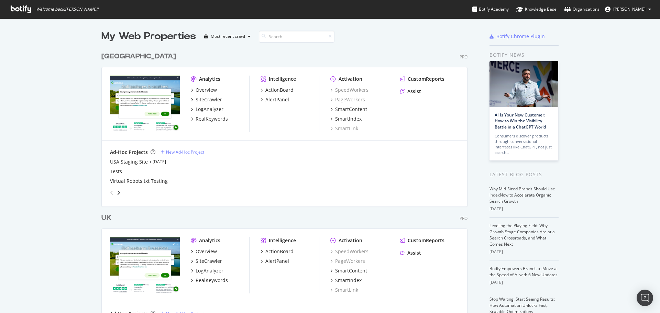 The height and width of the screenshot is (313, 660). Describe the element at coordinates (139, 181) in the screenshot. I see `div: Virtual Robots.txt Testing` at that location.